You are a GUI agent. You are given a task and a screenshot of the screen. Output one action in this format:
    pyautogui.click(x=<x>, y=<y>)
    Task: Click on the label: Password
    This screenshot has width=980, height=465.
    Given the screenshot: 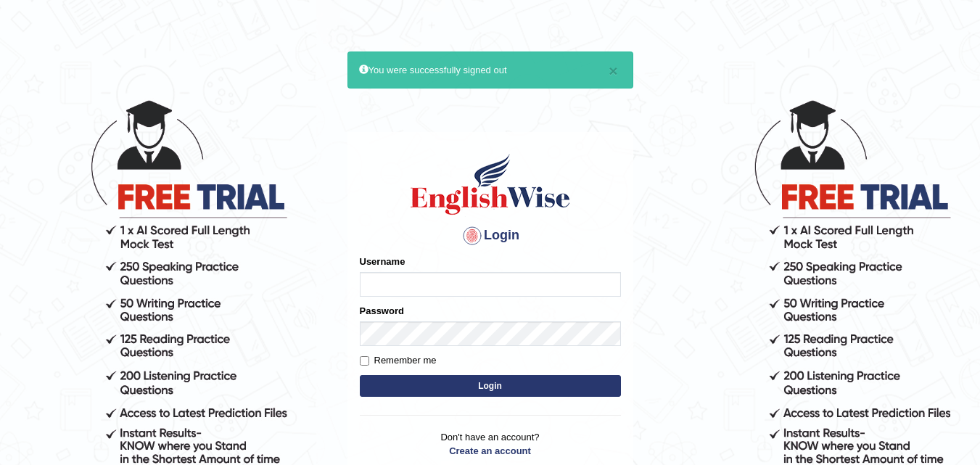 What is the action you would take?
    pyautogui.click(x=382, y=310)
    